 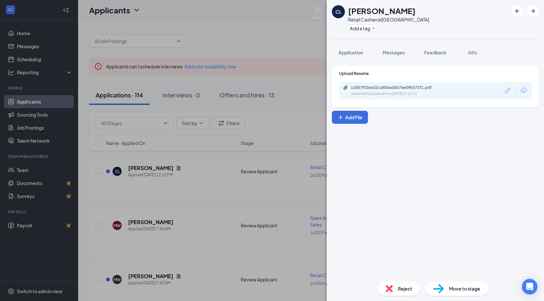 I want to click on span: Reject, so click(x=405, y=288).